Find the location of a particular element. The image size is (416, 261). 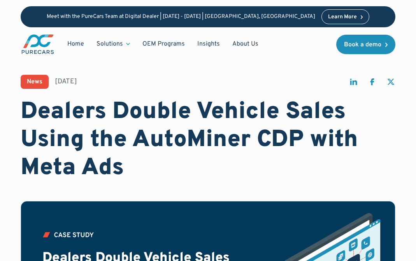

a: Insights is located at coordinates (209, 44).